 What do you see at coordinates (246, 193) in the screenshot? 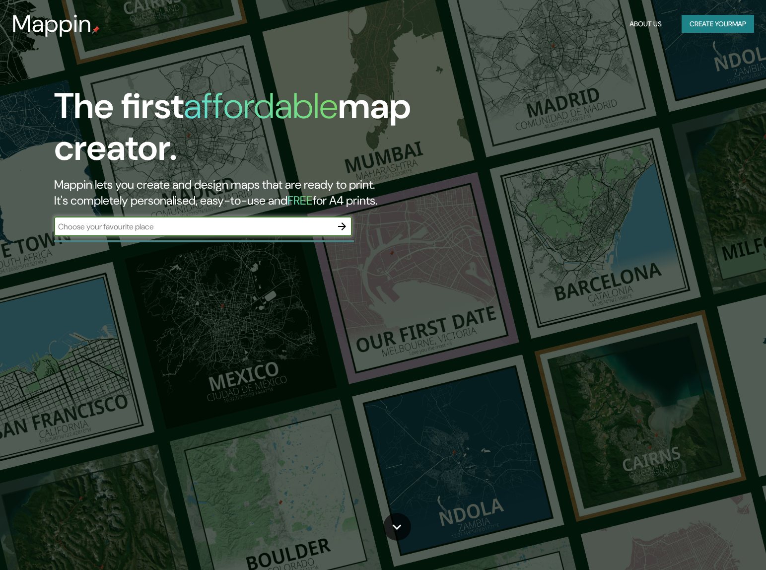
I see `h2: Mappin lets you create and design maps that are ready to print. It's completely personalised, eas...` at bounding box center [246, 193].